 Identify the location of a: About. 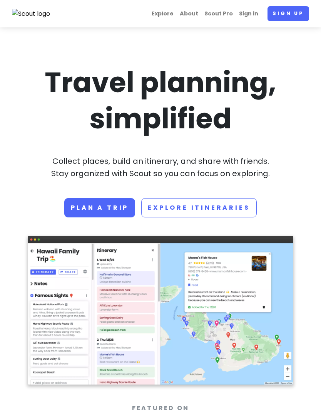
(189, 13).